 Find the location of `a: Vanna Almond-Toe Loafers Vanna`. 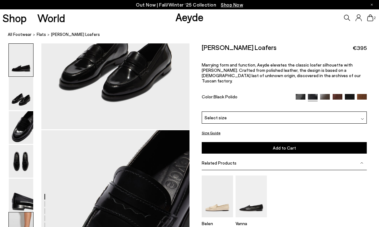

a: Vanna Almond-Toe Loafers Vanna is located at coordinates (251, 220).